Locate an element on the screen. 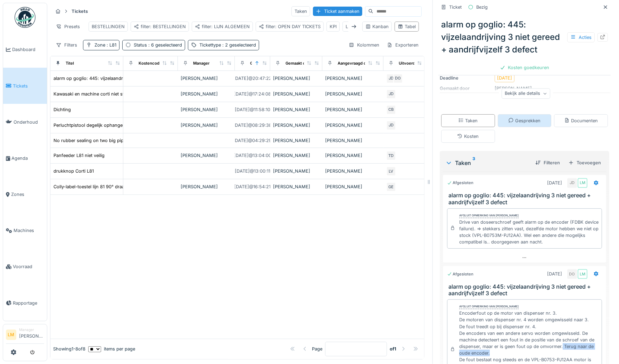 The image size is (619, 364). span: Dashboard is located at coordinates (28, 49).